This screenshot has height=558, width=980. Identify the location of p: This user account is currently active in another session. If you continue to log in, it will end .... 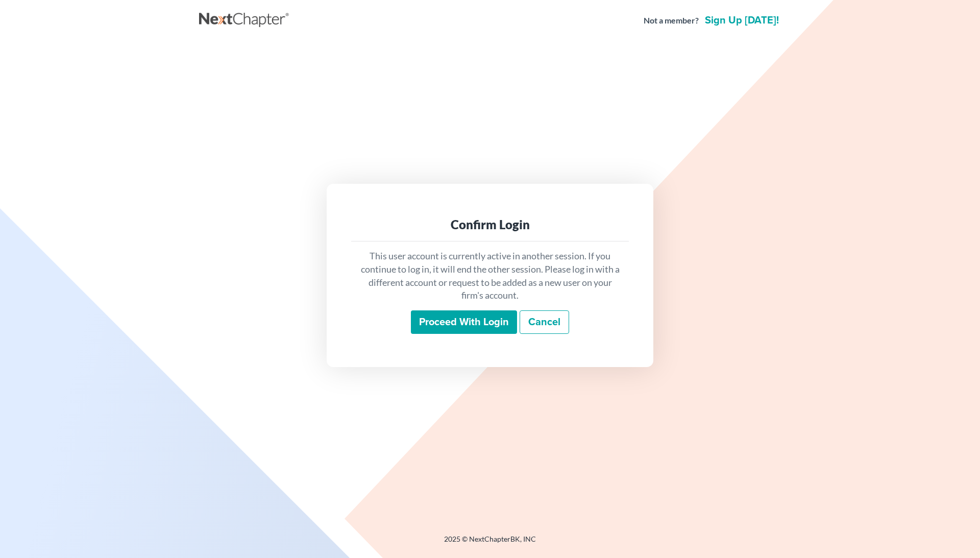
(490, 276).